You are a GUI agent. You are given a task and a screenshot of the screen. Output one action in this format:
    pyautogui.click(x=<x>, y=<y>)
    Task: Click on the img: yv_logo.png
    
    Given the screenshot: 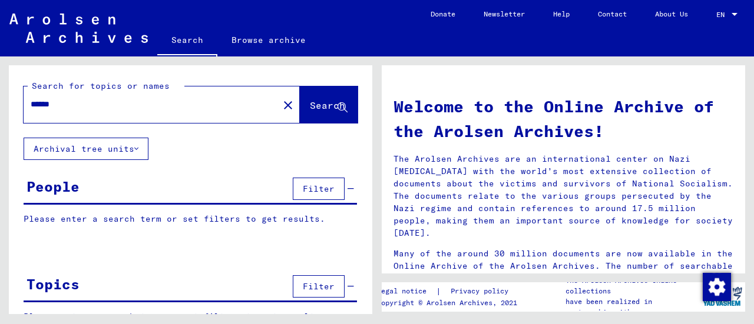 What is the action you would take?
    pyautogui.click(x=722, y=297)
    